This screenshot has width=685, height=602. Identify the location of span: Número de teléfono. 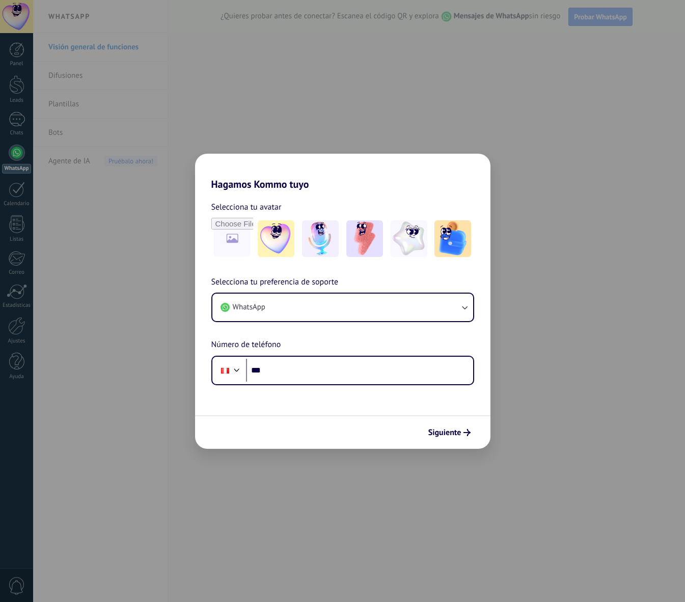
(246, 345).